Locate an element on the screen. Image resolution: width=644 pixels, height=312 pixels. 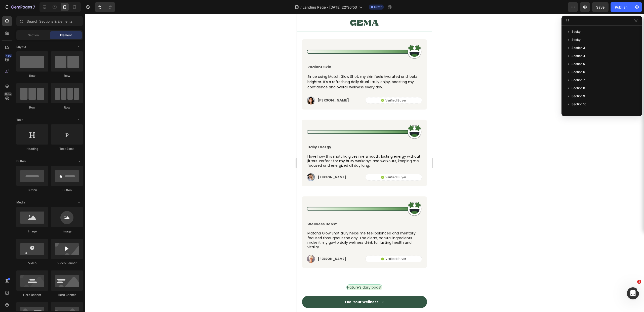
p: Since using Match Glow Shot, my skin feels hydrated and looks brighter. It’s a refreshing daily r... is located at coordinates (67, 68).